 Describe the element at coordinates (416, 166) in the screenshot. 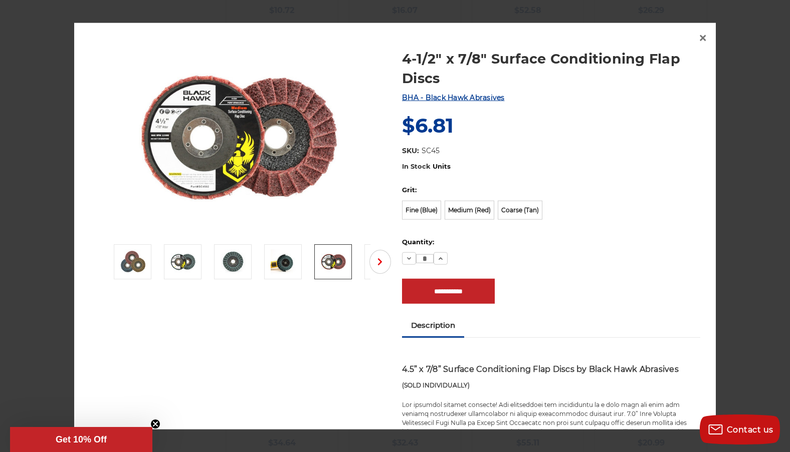

I see `span: In Stock` at that location.